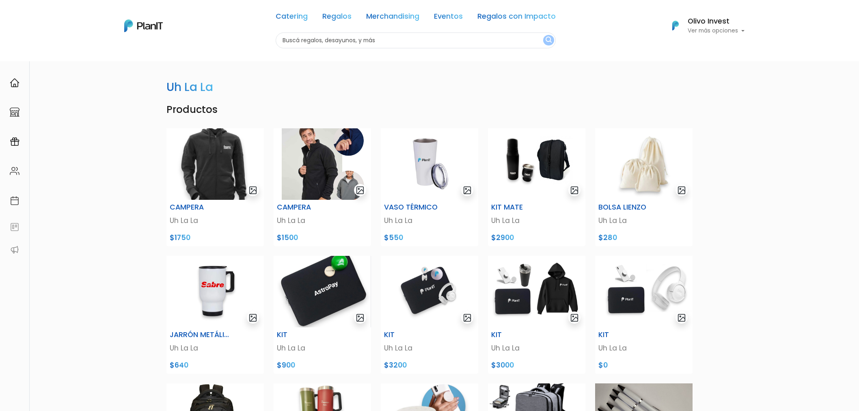 This screenshot has height=411, width=859. Describe the element at coordinates (322, 187) in the screenshot. I see `a: gallery-light CAMPERA Uh La La $1500` at that location.